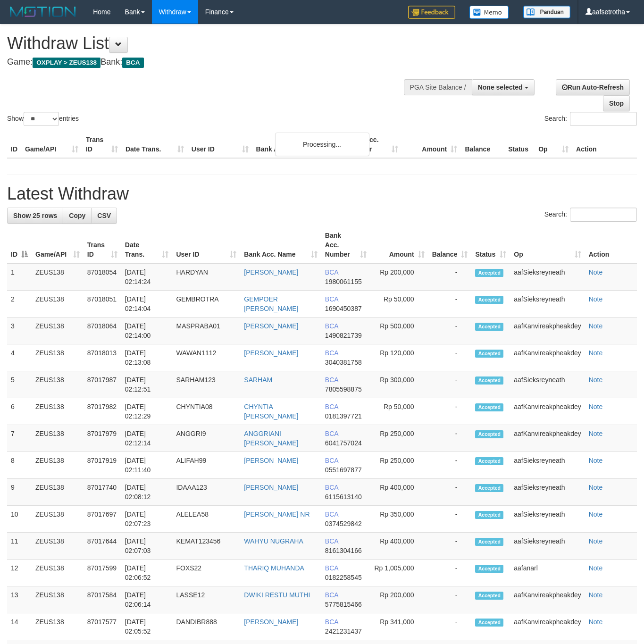  Describe the element at coordinates (298, 144) in the screenshot. I see `th: Bank Acc. Name` at that location.